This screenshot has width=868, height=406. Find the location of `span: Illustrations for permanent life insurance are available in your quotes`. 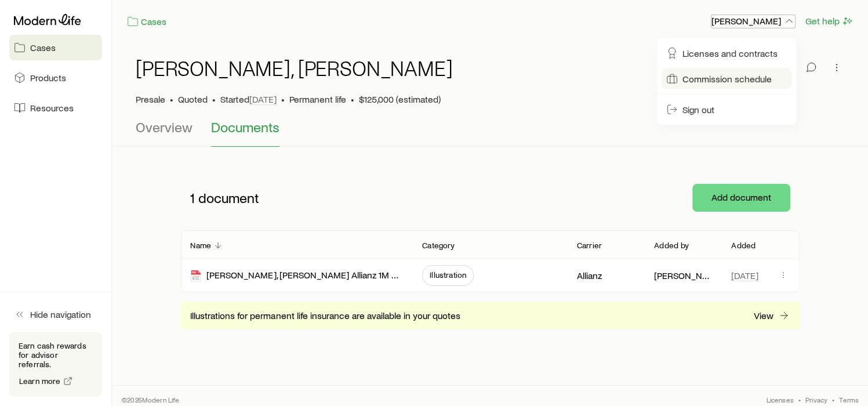

span: Illustrations for permanent life insurance are available in your quotes is located at coordinates (324, 315).